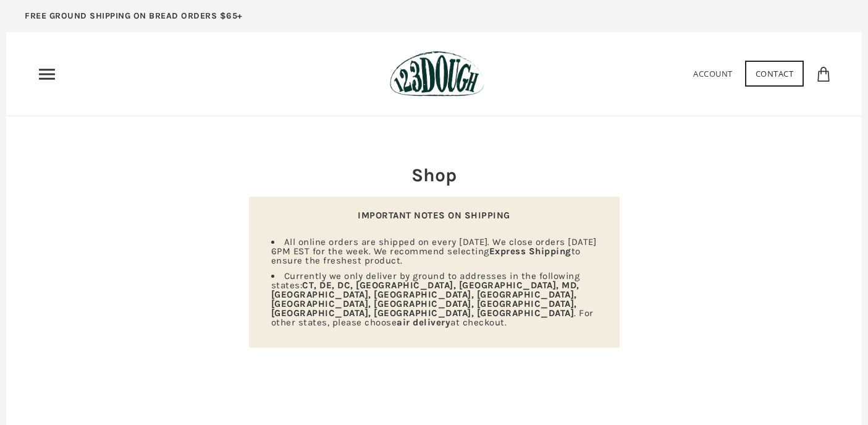 This screenshot has height=425, width=868. I want to click on p: FREE GROUND SHIPPING ON BREAD ORDERS $65+, so click(133, 16).